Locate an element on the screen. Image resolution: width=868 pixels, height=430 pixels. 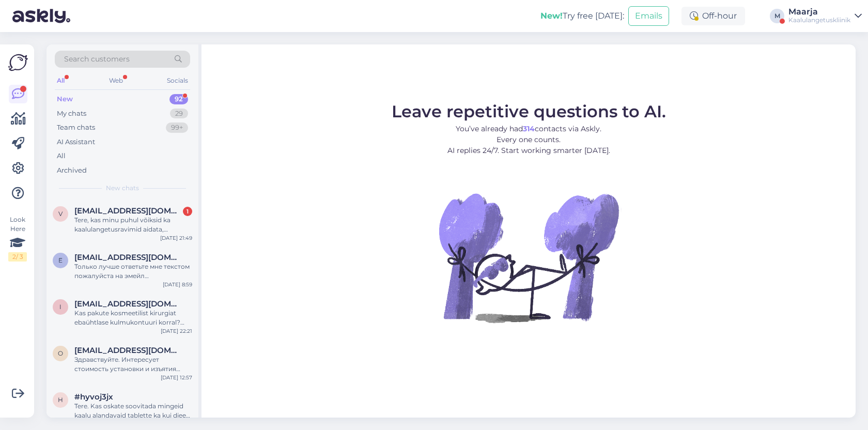
span: i is located at coordinates (60, 307).